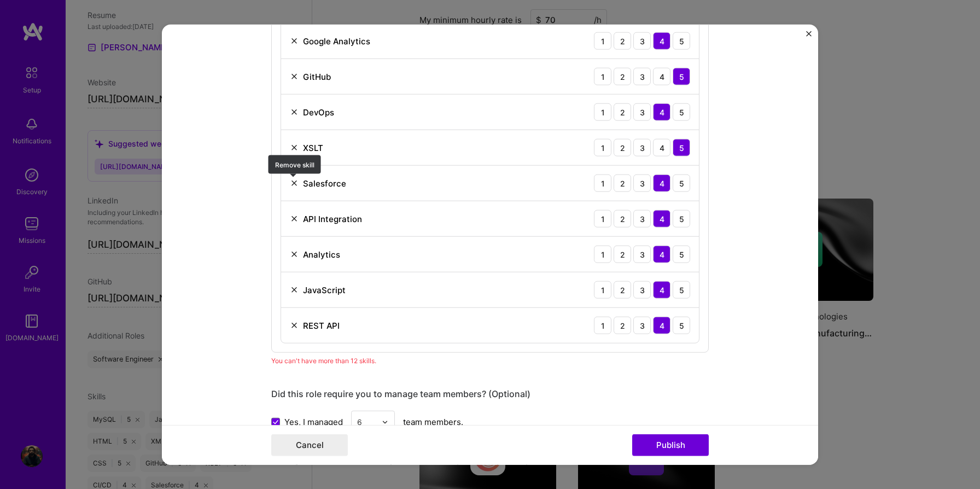 This screenshot has height=489, width=980. I want to click on div: XSLT, so click(313, 147).